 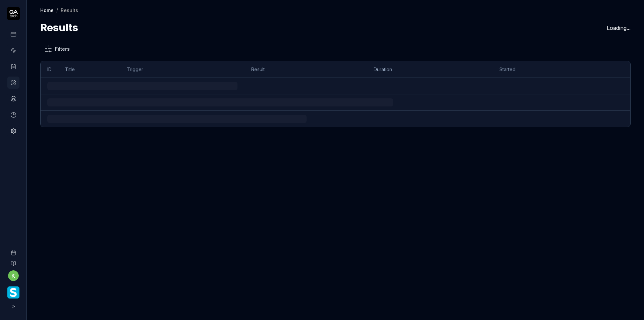 What do you see at coordinates (555, 70) in the screenshot?
I see `th: Started` at bounding box center [555, 70].